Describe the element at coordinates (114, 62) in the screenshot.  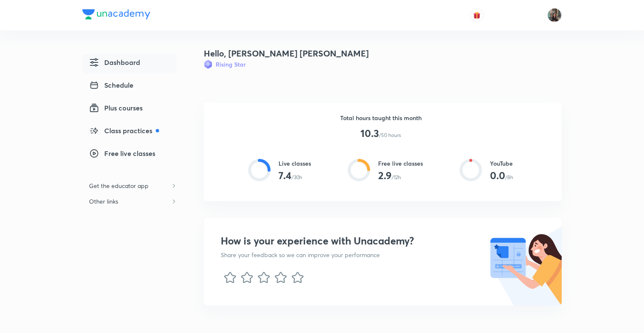
I see `span: Dashboard` at that location.